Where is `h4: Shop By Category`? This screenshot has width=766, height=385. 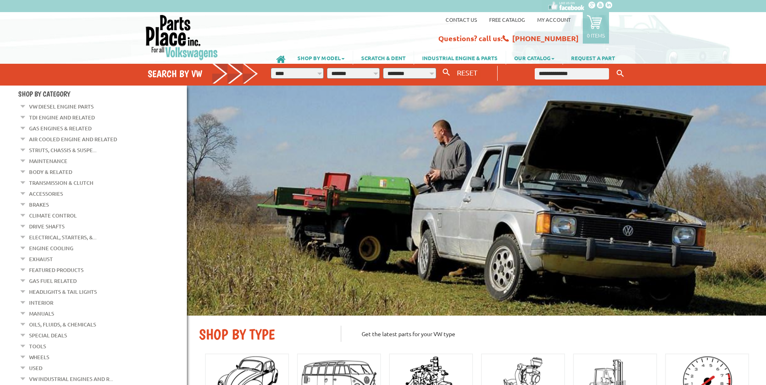
h4: Shop By Category is located at coordinates (103, 94).